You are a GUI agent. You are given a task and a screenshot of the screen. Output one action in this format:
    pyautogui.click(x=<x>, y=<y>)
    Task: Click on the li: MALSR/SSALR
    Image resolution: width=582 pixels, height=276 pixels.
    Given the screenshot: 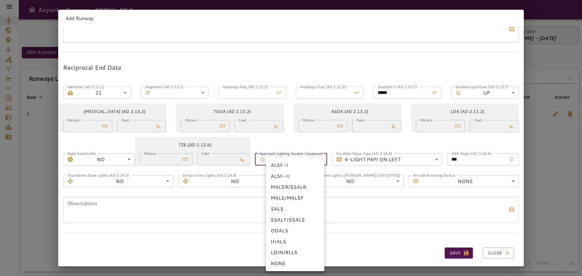 What is the action you would take?
    pyautogui.click(x=295, y=187)
    